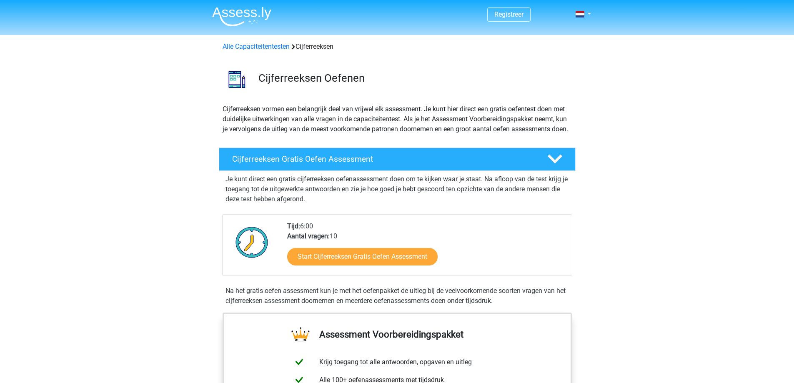 This screenshot has width=794, height=383. Describe the element at coordinates (362, 257) in the screenshot. I see `a: Start Cijferreeksen Gratis Oefen Assessment` at that location.